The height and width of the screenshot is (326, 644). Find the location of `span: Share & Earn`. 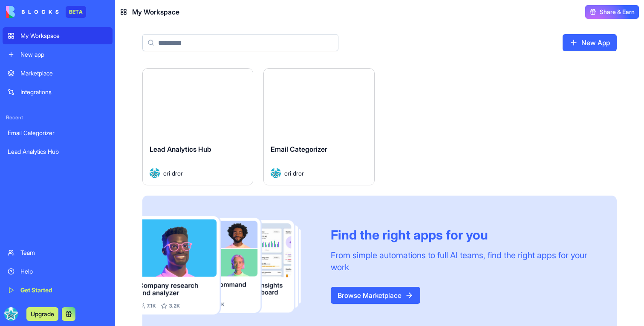

span: Share & Earn is located at coordinates (618, 12).